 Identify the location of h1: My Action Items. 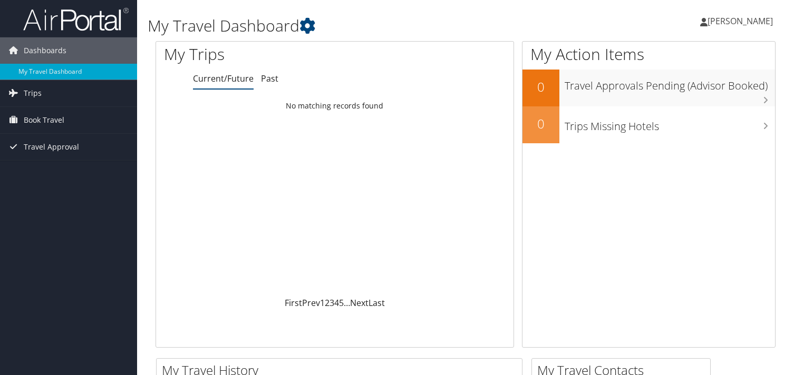
(648, 54).